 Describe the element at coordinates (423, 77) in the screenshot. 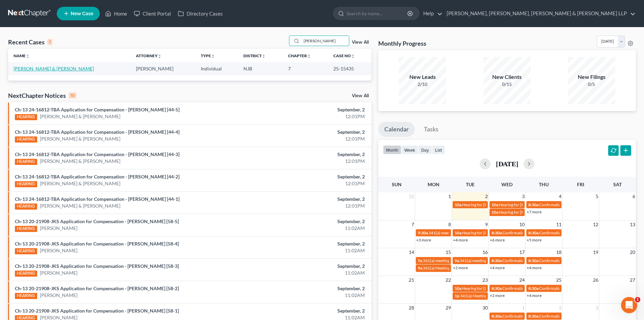

I see `div: New Leads` at that location.